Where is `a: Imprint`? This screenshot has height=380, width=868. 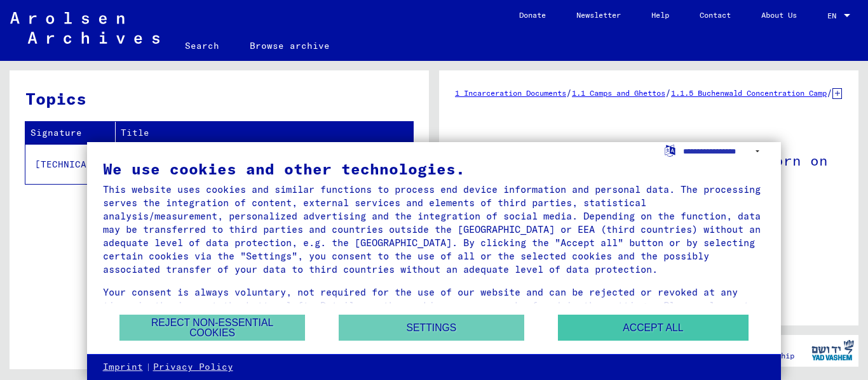
a: Imprint is located at coordinates (122, 367).